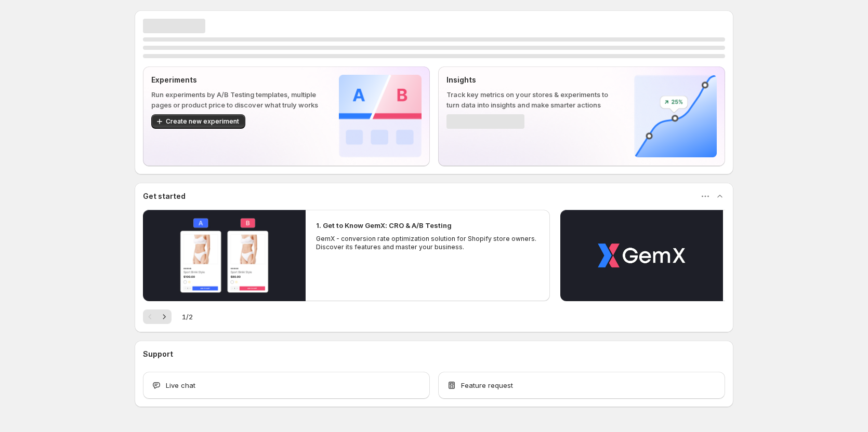 The image size is (868, 432). Describe the element at coordinates (158, 354) in the screenshot. I see `h3: Support` at that location.